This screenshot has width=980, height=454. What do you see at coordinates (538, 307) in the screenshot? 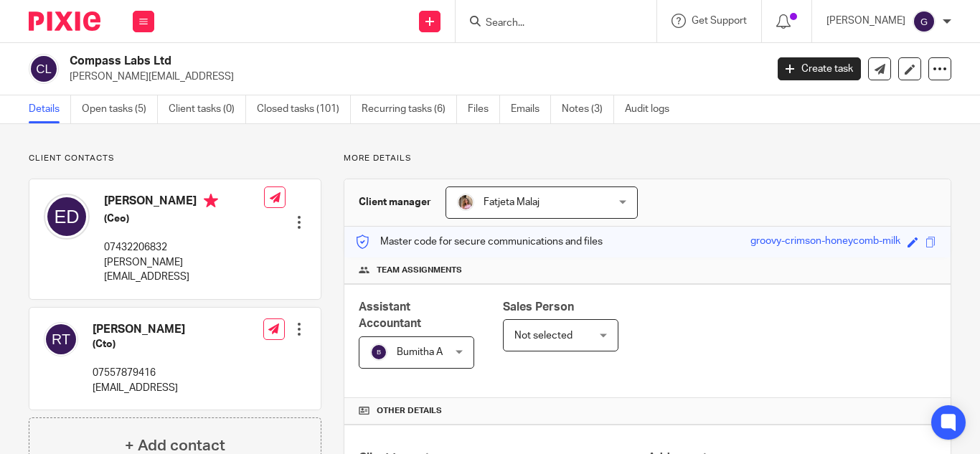
I see `span: Sales Person` at bounding box center [538, 307].